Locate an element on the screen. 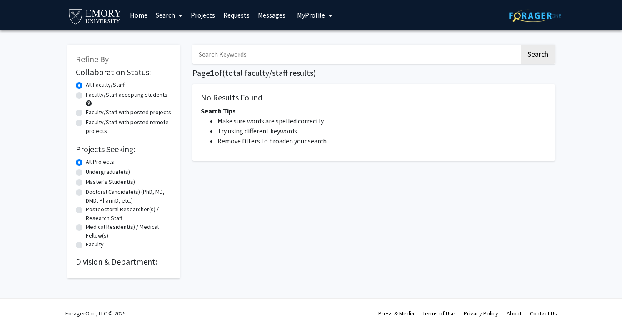 The height and width of the screenshot is (328, 622). a: Terms of Use is located at coordinates (439, 313).